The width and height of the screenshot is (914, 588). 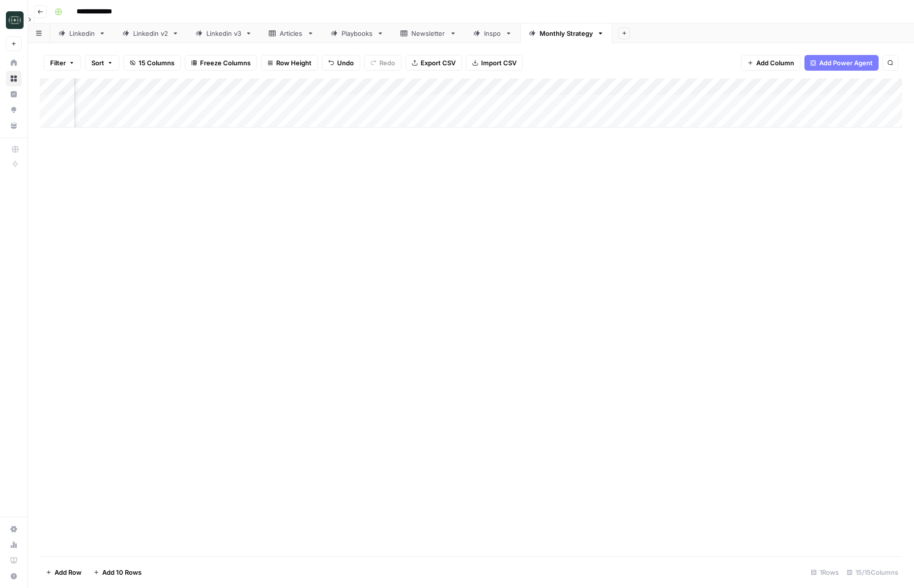 What do you see at coordinates (14, 126) in the screenshot?
I see `a: Your Data` at bounding box center [14, 126].